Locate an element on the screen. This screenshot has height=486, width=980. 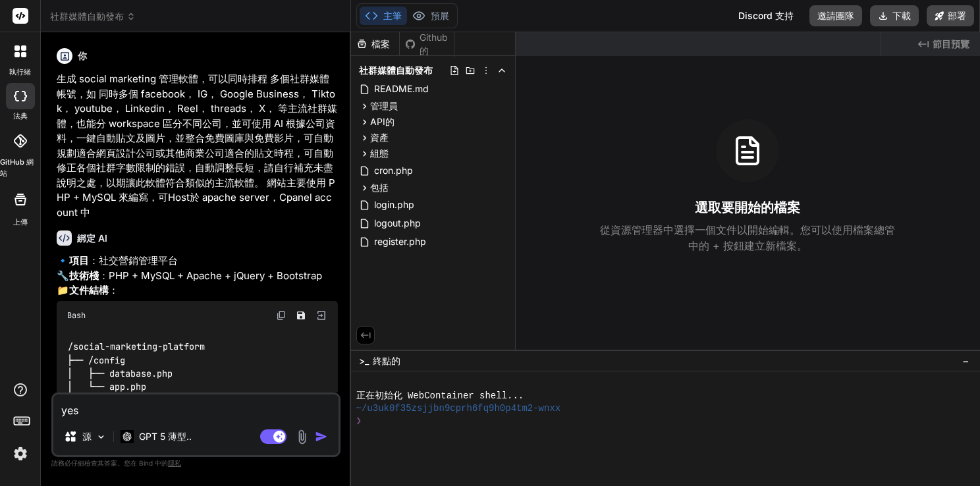
font: 檔案 is located at coordinates (380, 44).